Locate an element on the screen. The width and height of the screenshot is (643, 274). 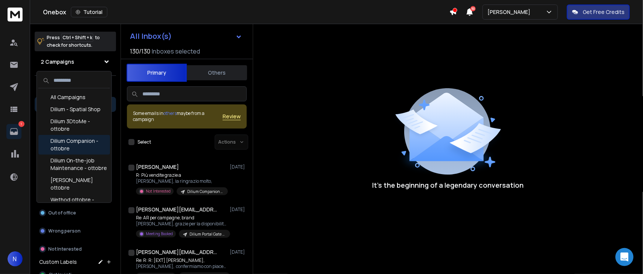
p: Dilium Companion - ottobre is located at coordinates (205, 191).